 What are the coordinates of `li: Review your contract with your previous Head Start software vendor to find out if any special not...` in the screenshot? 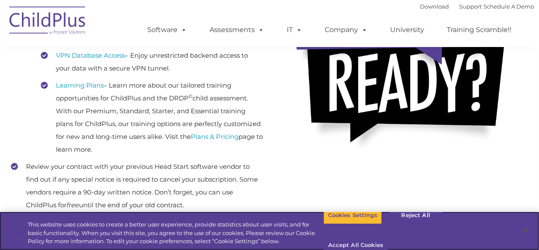 It's located at (137, 186).